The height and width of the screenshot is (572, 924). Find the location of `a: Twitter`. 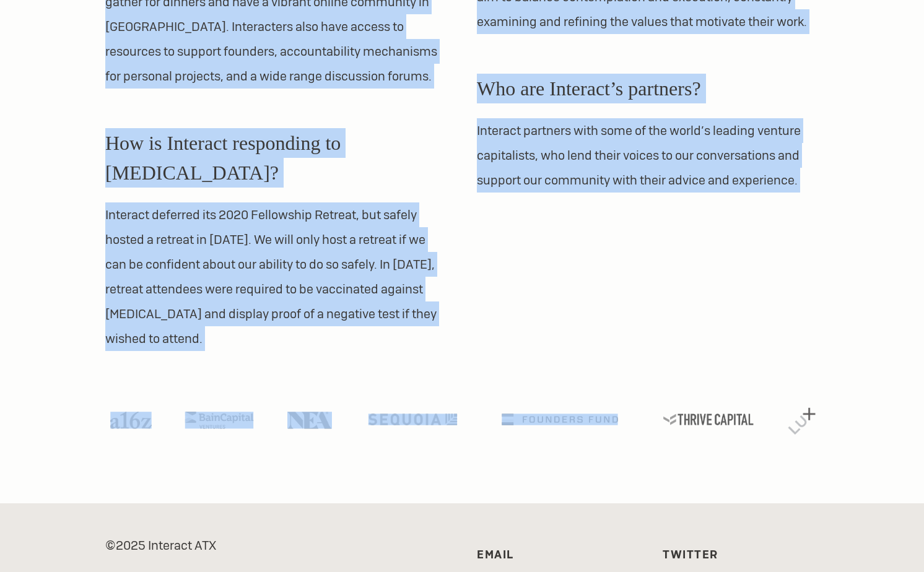

a: Twitter is located at coordinates (690, 554).